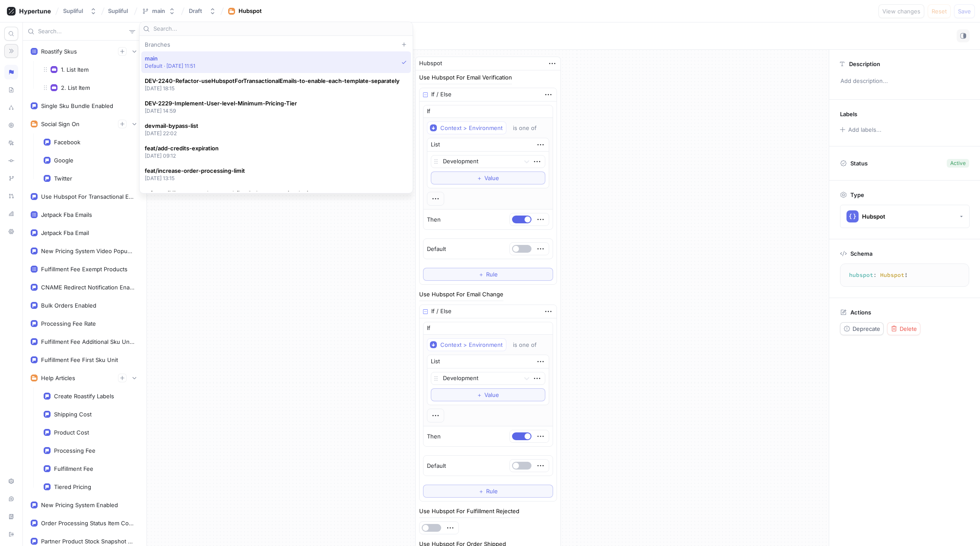 This screenshot has height=546, width=980. What do you see at coordinates (118, 11) in the screenshot?
I see `span: Supliful` at bounding box center [118, 11].